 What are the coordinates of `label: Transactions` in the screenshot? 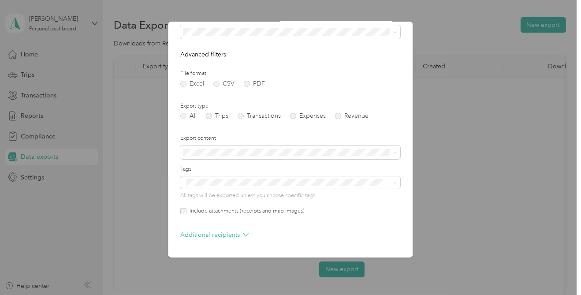 It's located at (259, 116).